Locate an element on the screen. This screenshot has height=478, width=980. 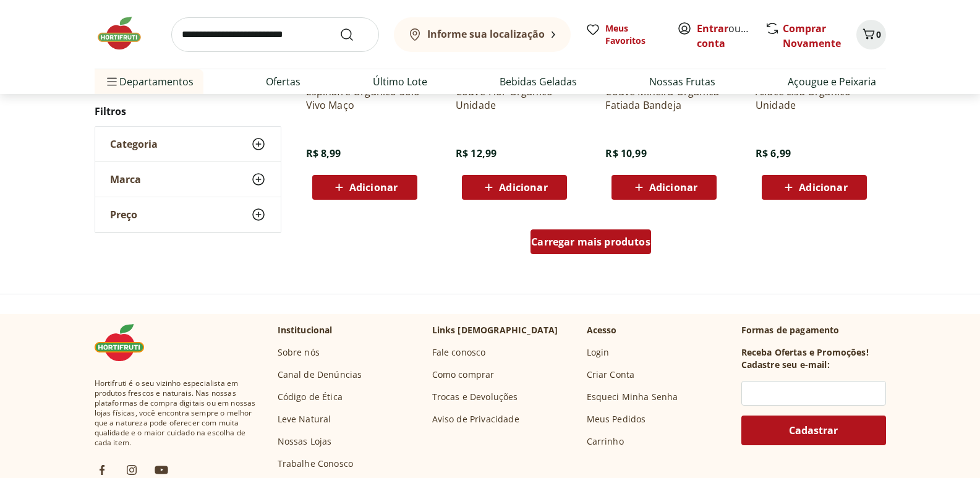
a: Aviso de Privacidade is located at coordinates (476, 419).